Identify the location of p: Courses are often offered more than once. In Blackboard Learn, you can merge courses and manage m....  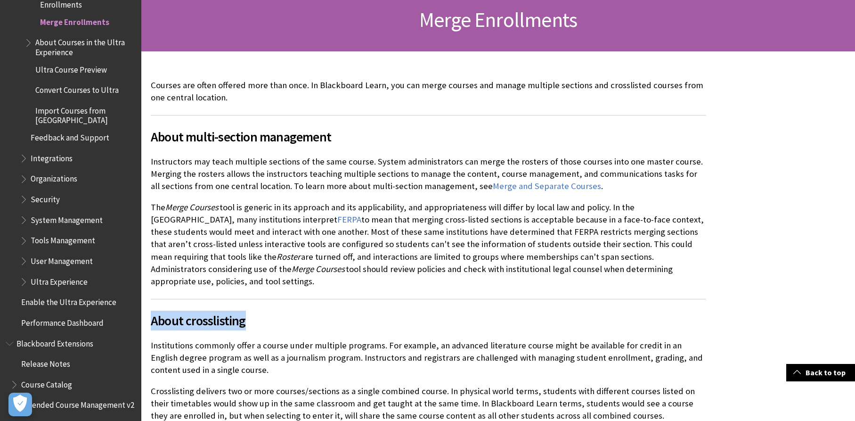
(428, 91).